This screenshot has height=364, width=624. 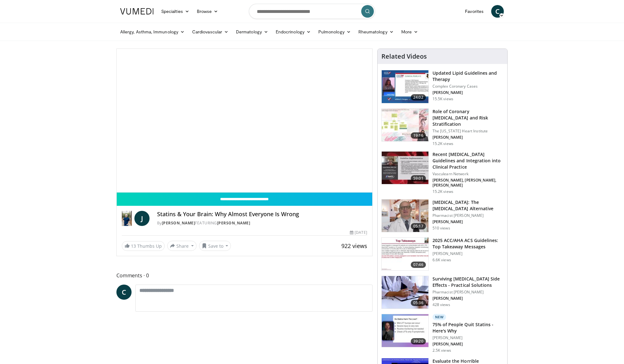 I want to click on img: VuMedi Logo, so click(x=137, y=11).